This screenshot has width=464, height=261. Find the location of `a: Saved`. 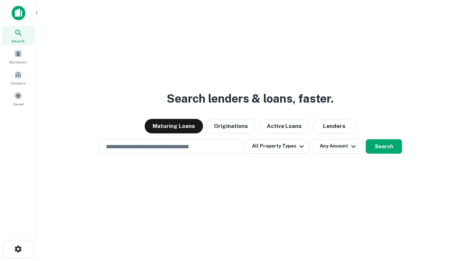

a: Saved is located at coordinates (18, 99).